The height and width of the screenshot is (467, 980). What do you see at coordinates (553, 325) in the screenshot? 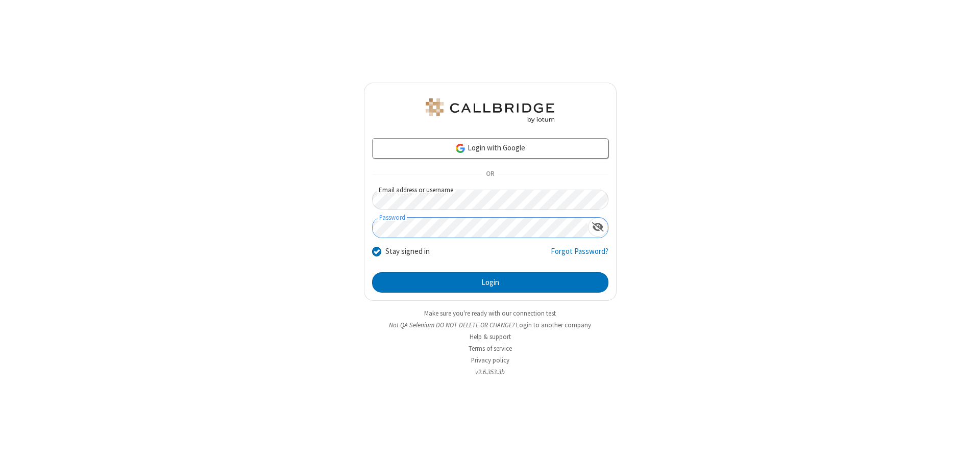
I see `button: Login to another company` at bounding box center [553, 325].